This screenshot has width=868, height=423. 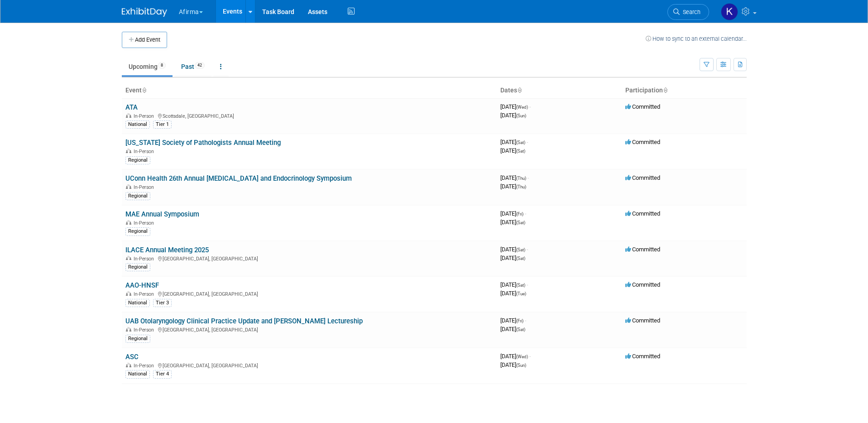 I want to click on span: Search, so click(x=690, y=12).